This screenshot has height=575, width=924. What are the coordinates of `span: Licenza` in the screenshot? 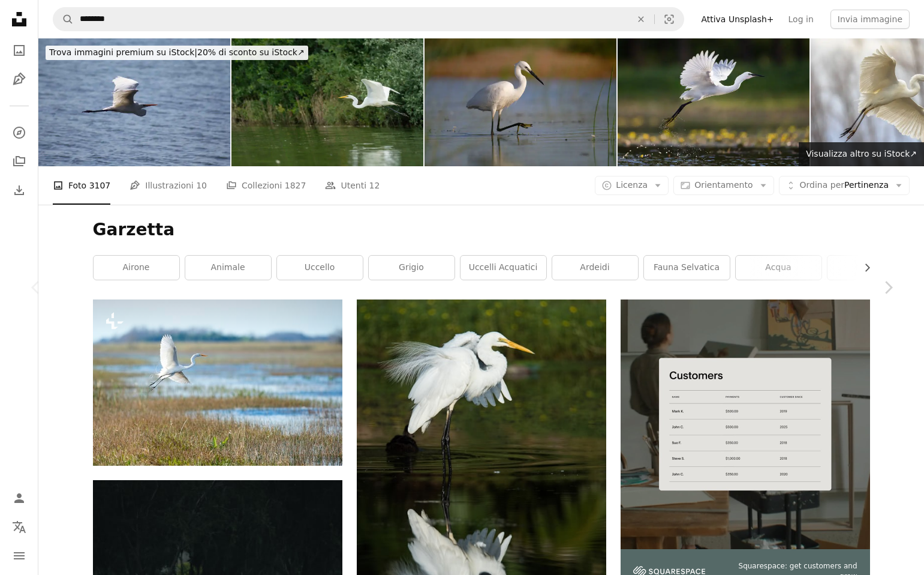 It's located at (631, 185).